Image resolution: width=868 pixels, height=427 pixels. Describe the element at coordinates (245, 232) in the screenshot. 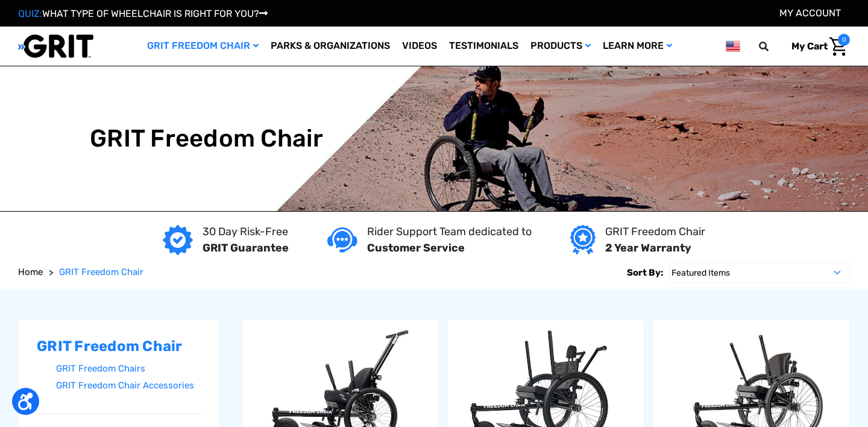

I see `p: 30 Day Risk-Free` at that location.